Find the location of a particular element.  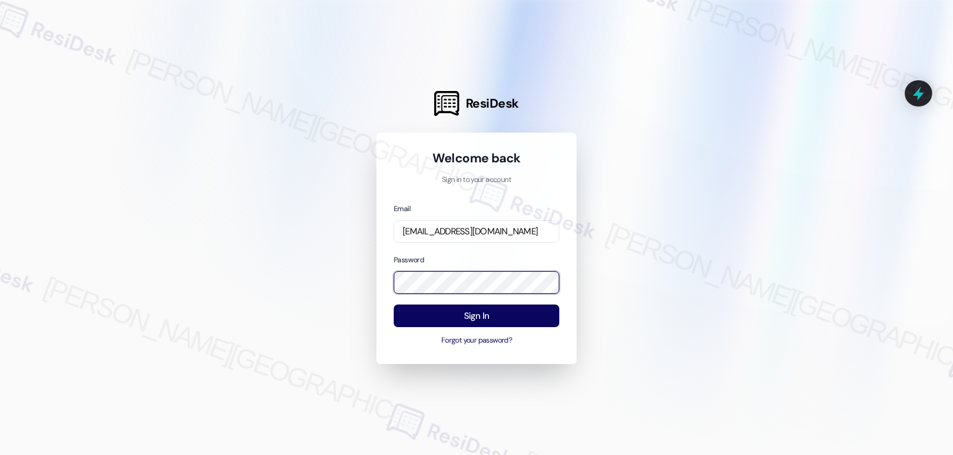

input: name@example.com is located at coordinates (476, 232).